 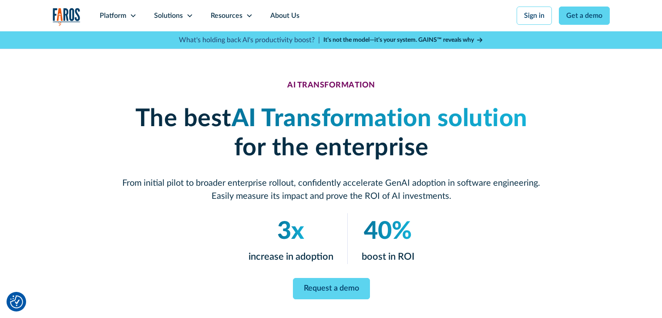 What do you see at coordinates (249, 40) in the screenshot?
I see `p: What's holding back AI's productivity boost? |` at bounding box center [249, 40].